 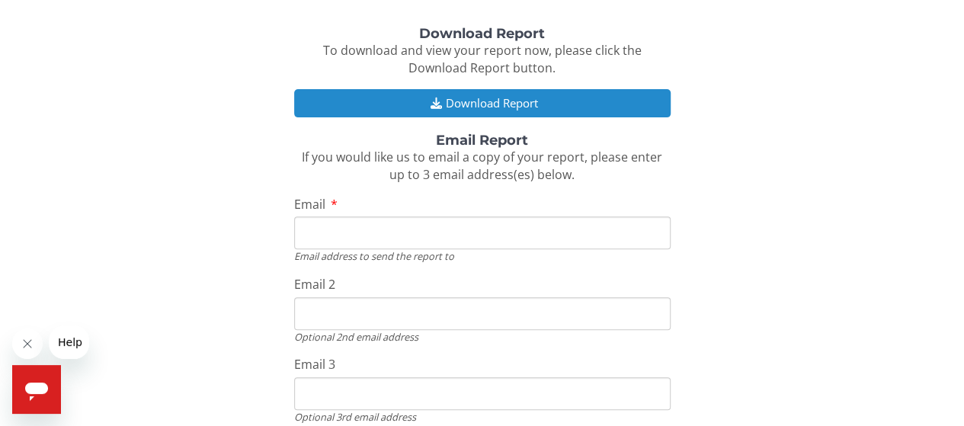 What do you see at coordinates (482, 34) in the screenshot?
I see `strong: Download Report` at bounding box center [482, 34].